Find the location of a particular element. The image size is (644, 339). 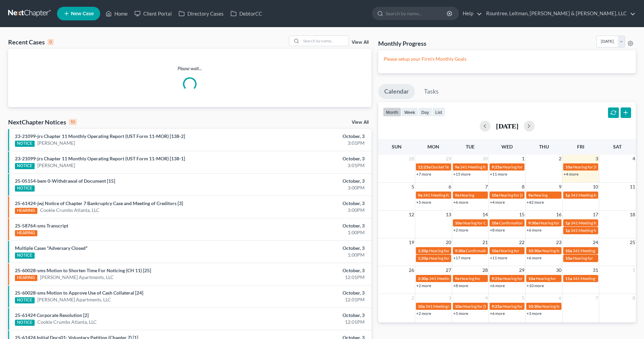

div: 3:01PM is located at coordinates (309, 165).